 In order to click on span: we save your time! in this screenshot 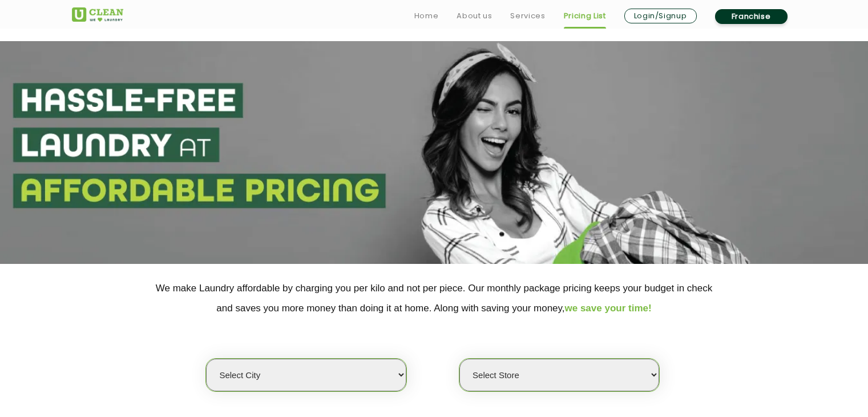, I will do `click(608, 308)`.